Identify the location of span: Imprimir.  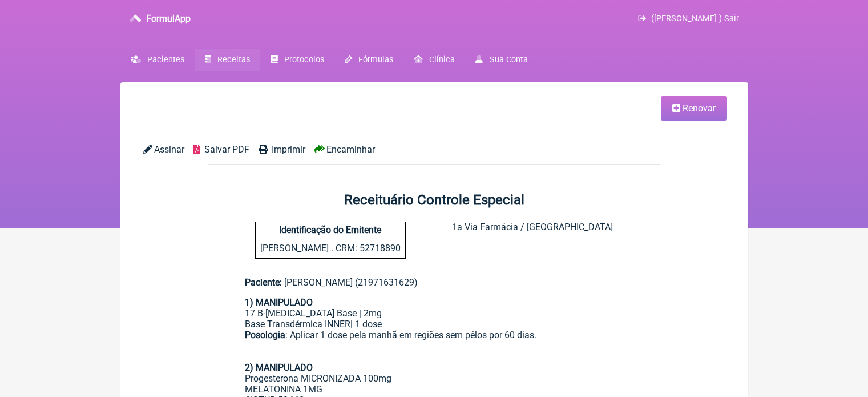
(288, 149).